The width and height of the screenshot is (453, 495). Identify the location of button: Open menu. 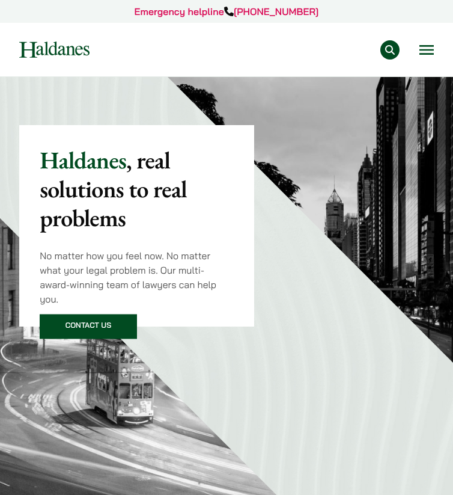
(427, 50).